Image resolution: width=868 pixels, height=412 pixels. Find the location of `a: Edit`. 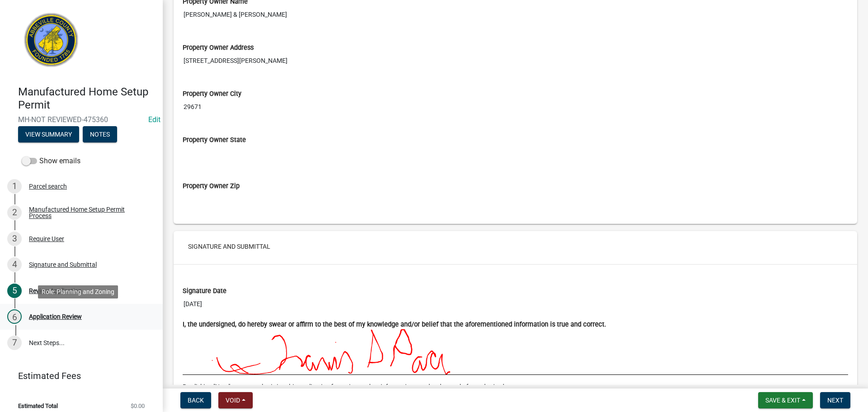

a: Edit is located at coordinates (154, 119).